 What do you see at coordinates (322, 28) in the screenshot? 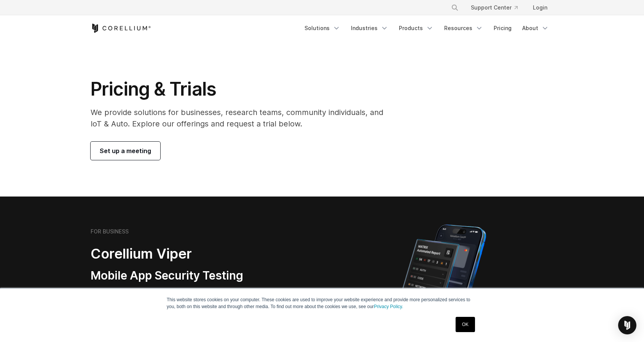
I see `a: Solutions` at bounding box center [322, 28].